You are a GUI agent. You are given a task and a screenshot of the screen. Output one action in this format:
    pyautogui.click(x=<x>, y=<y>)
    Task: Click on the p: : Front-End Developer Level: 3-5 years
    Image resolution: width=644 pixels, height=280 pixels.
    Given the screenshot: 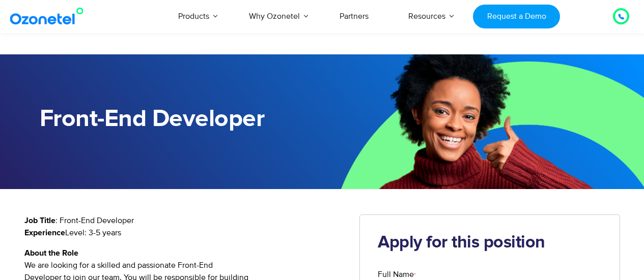 What is the action you would take?
    pyautogui.click(x=184, y=227)
    